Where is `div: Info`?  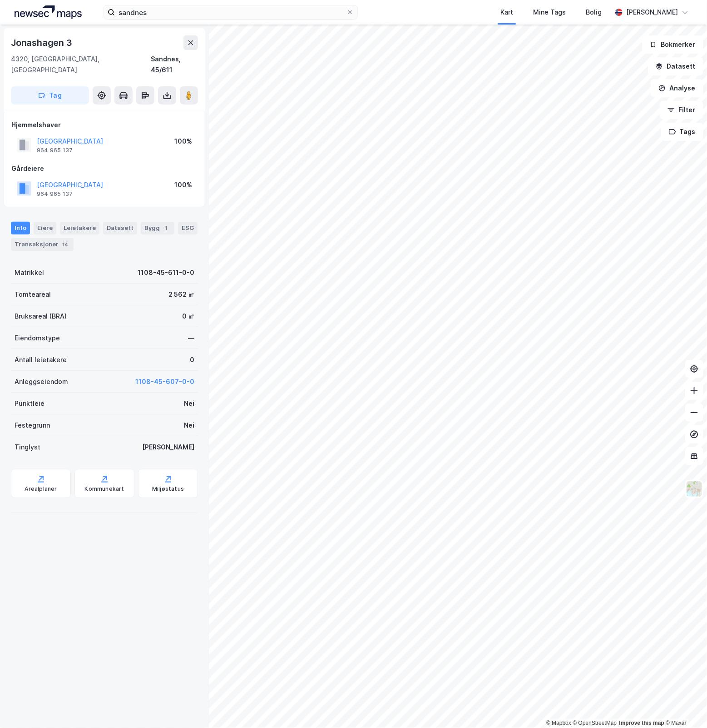 div: Info is located at coordinates (21, 228).